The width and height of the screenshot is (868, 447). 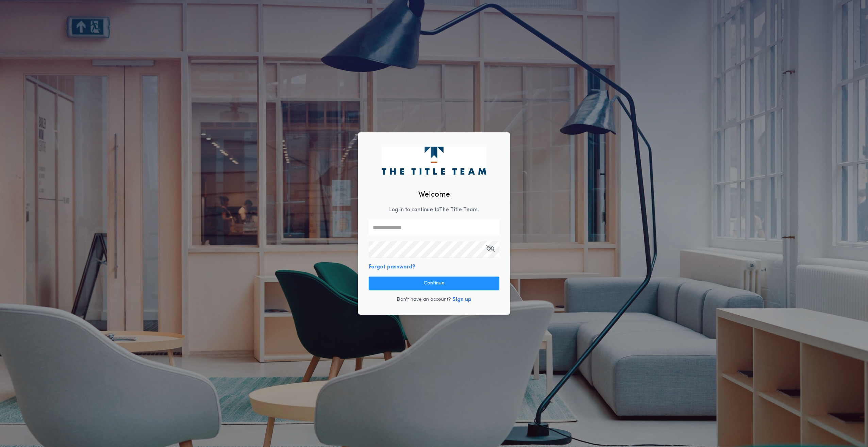 What do you see at coordinates (424, 299) in the screenshot?
I see `p: Don't have an account?` at bounding box center [424, 299].